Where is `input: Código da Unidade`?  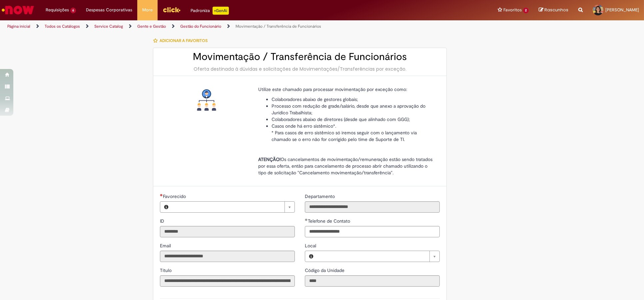
input: Código da Unidade is located at coordinates (372, 281).